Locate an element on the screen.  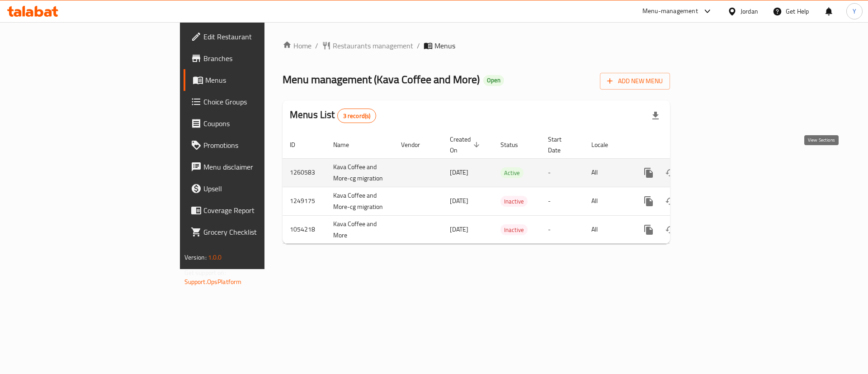
div: Jordan is located at coordinates (750, 11).